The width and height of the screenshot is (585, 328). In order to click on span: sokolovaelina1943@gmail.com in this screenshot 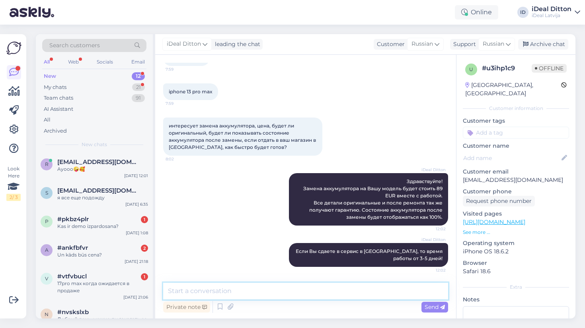, I will do `click(99, 191)`.